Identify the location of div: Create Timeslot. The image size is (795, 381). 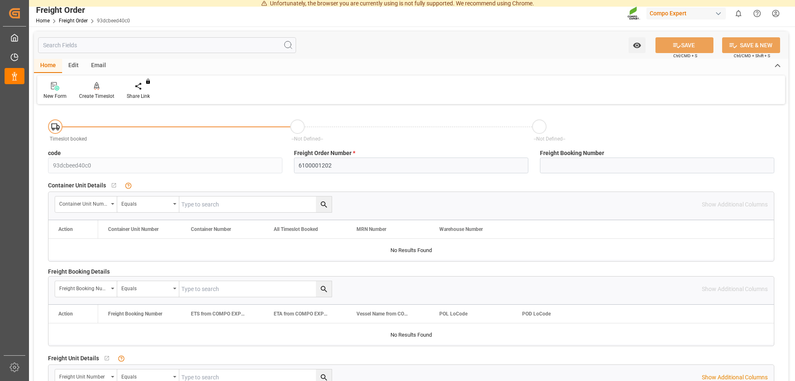
(96, 96).